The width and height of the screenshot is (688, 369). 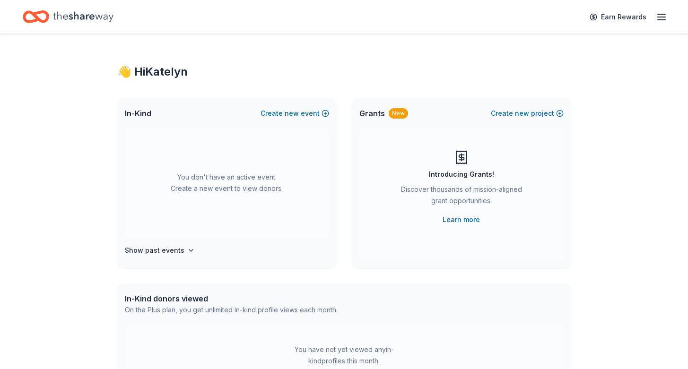 I want to click on a: Home, so click(x=68, y=17).